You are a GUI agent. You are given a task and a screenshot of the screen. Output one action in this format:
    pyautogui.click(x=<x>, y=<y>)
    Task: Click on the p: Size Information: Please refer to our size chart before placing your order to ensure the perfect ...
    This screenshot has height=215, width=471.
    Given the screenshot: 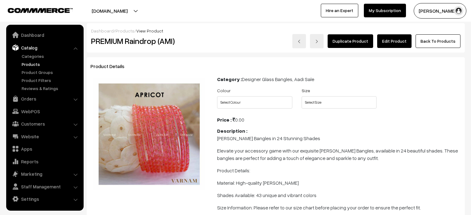 What is the action you would take?
    pyautogui.click(x=339, y=208)
    